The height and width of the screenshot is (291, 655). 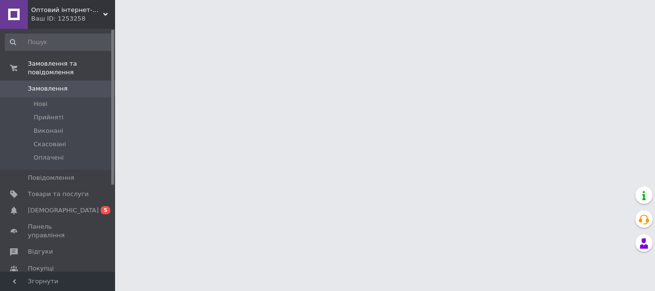 What do you see at coordinates (48, 117) in the screenshot?
I see `span: Прийняті` at bounding box center [48, 117].